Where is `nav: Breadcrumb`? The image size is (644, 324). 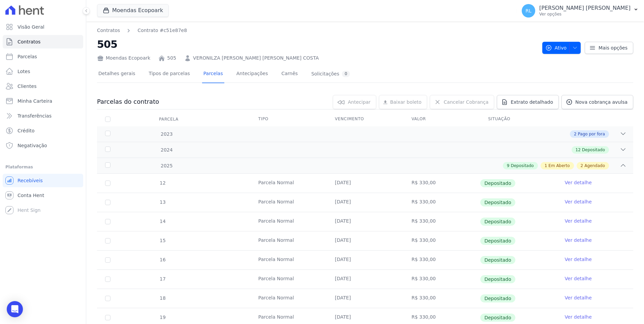 nav: Breadcrumb is located at coordinates (317, 30).